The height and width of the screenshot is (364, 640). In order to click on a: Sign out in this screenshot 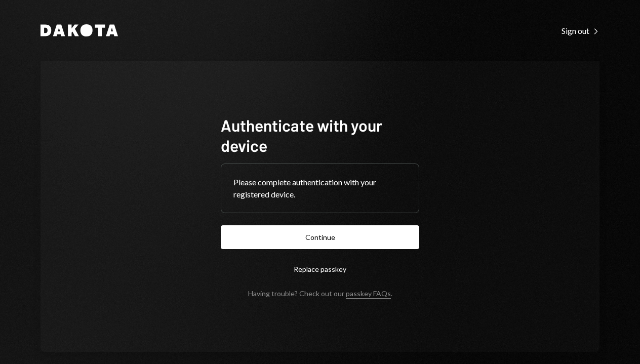, I will do `click(581, 30)`.